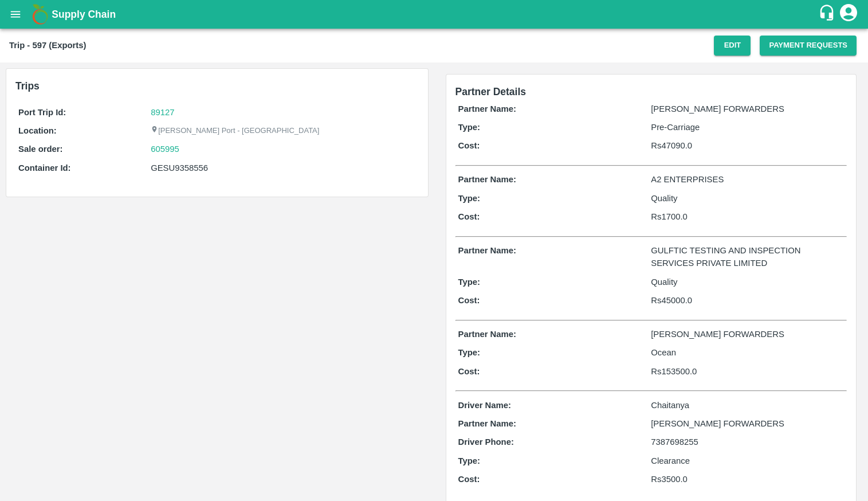 The height and width of the screenshot is (501, 868). What do you see at coordinates (283, 168) in the screenshot?
I see `div: GESU9358556` at bounding box center [283, 168].